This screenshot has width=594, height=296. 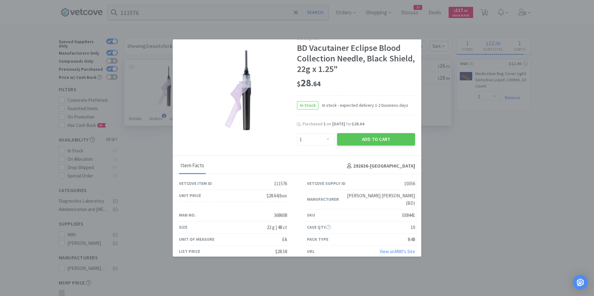 I want to click on div: EA, so click(x=285, y=240).